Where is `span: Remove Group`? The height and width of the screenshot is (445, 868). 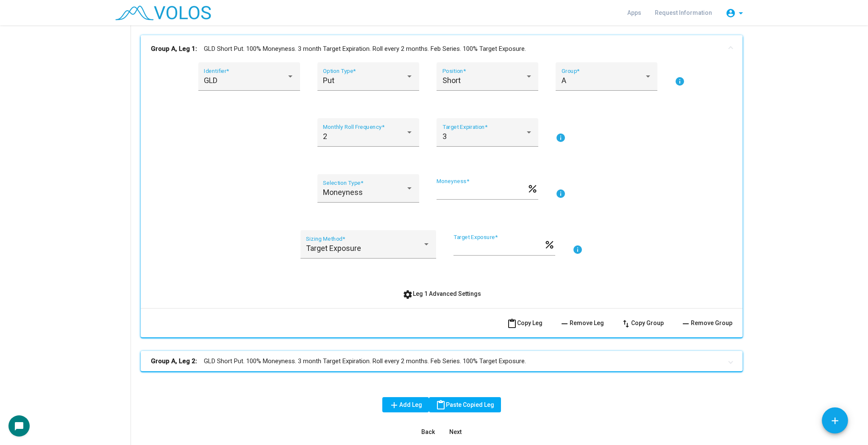
span: Remove Group is located at coordinates (707, 323).